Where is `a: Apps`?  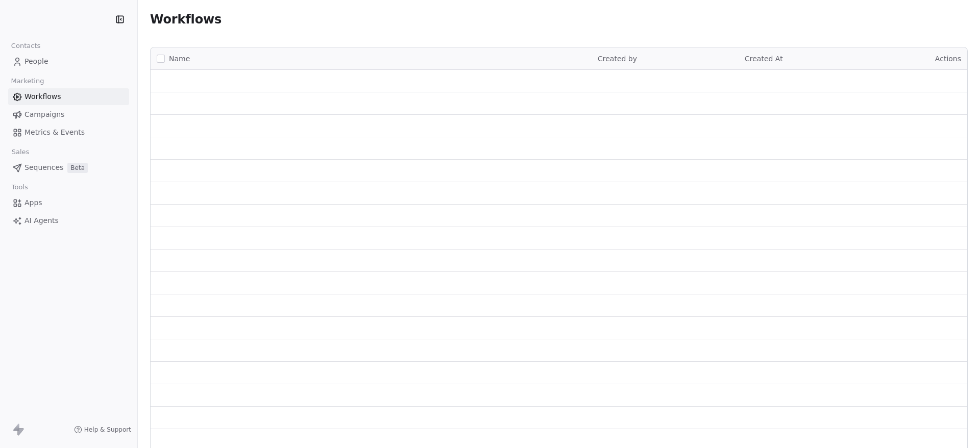
a: Apps is located at coordinates (68, 203).